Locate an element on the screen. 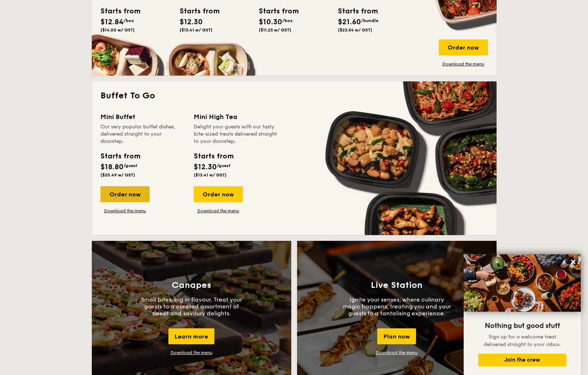 Image resolution: width=588 pixels, height=375 pixels. span: $21.60 is located at coordinates (349, 22).